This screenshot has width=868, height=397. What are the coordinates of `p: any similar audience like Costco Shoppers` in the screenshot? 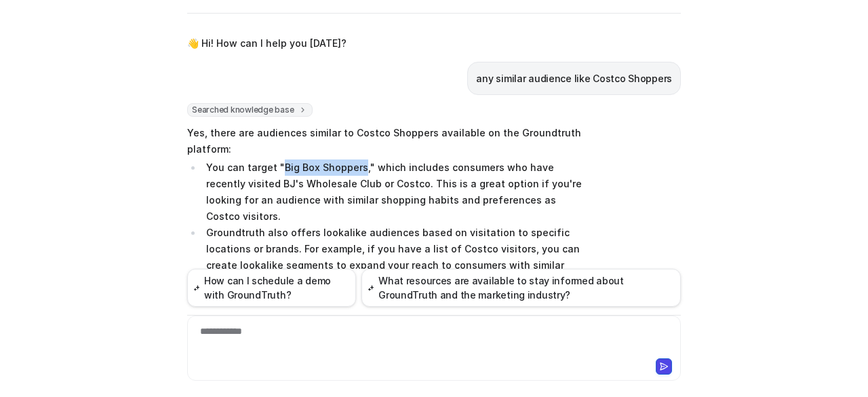 It's located at (574, 79).